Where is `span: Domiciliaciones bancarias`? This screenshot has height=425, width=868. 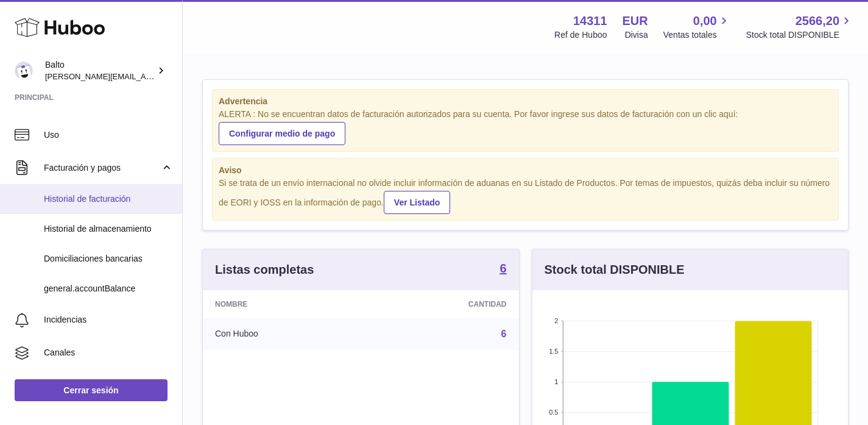
span: Domiciliaciones bancarias is located at coordinates (109, 258).